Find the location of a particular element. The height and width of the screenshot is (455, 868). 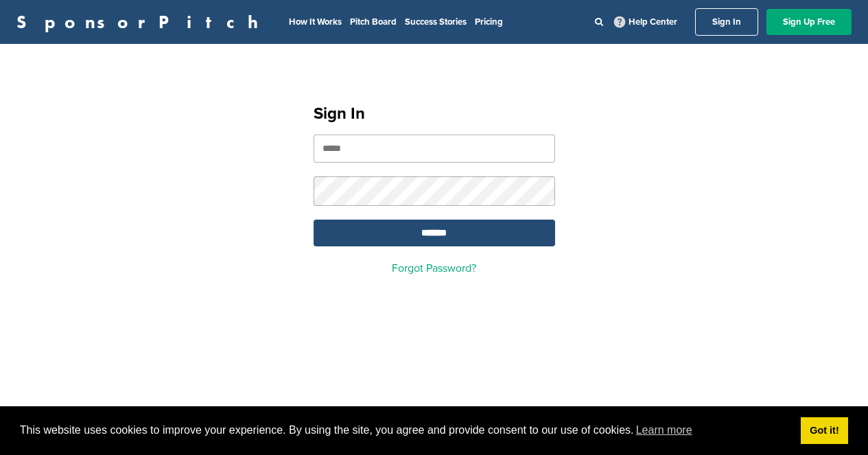

a: Success Stories is located at coordinates (435, 22).